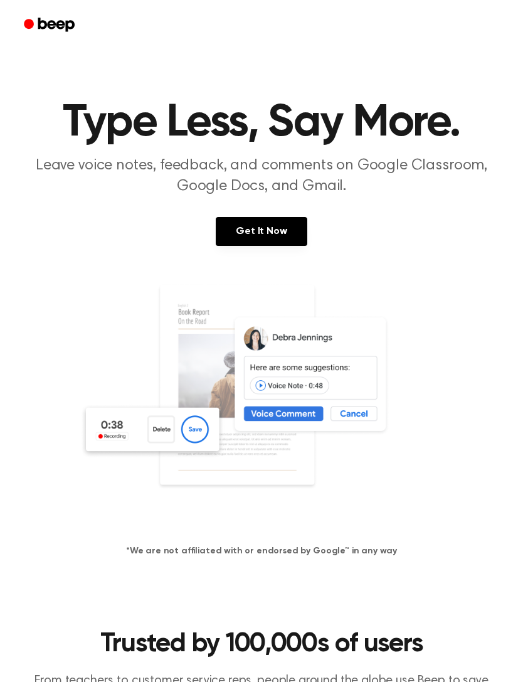 This screenshot has width=523, height=682. I want to click on a: Get It Now, so click(261, 231).